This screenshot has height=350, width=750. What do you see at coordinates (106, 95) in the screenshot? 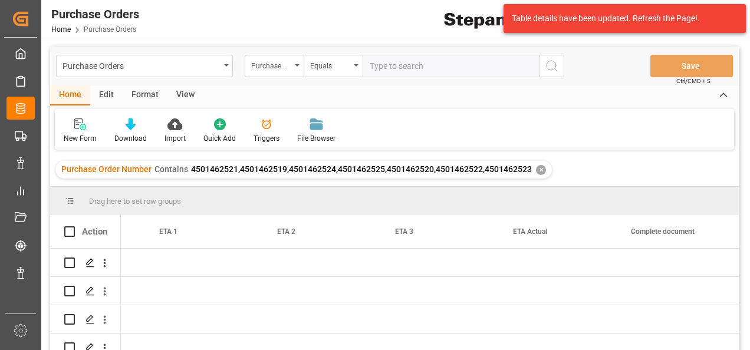
I see `div: Edit` at bounding box center [106, 95].